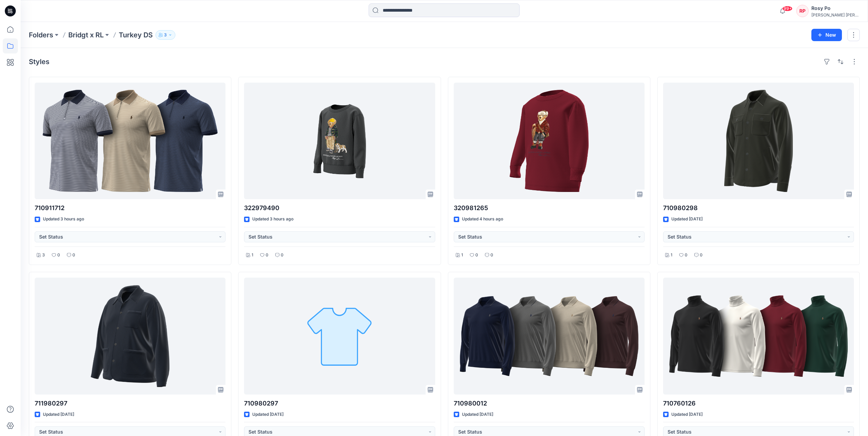 The image size is (868, 436). Describe the element at coordinates (339, 208) in the screenshot. I see `p: 322979490` at that location.